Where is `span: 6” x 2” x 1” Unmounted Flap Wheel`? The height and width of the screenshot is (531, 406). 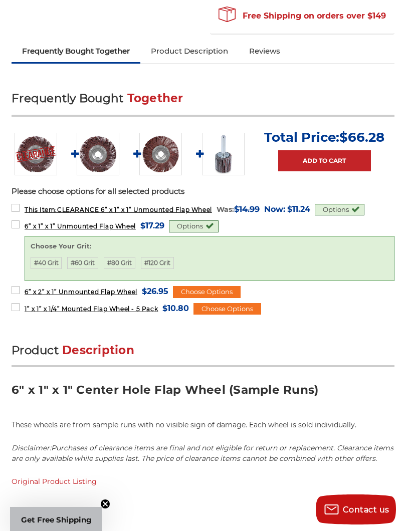
span: 6” x 2” x 1” Unmounted Flap Wheel is located at coordinates (81, 291).